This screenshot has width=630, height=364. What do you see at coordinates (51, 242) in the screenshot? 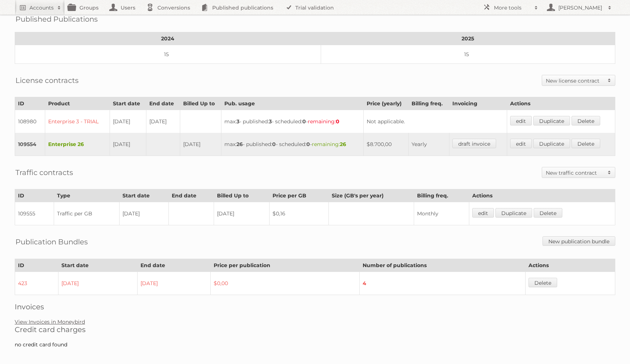
I see `h2: Publication Bundles` at bounding box center [51, 242].